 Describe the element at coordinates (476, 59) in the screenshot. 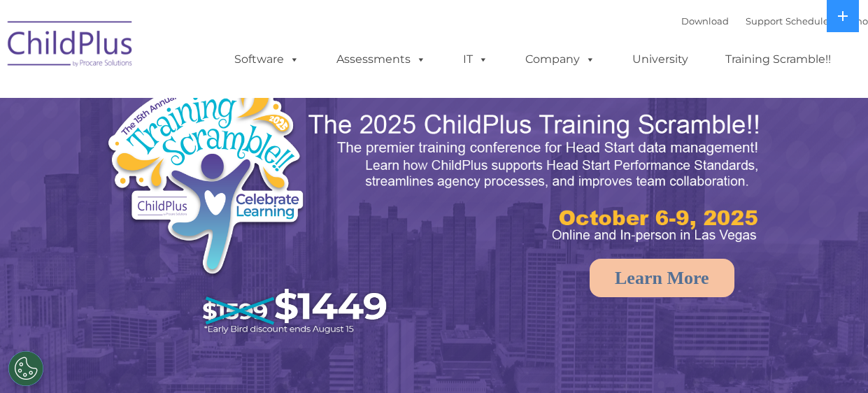

I see `a: IT` at that location.